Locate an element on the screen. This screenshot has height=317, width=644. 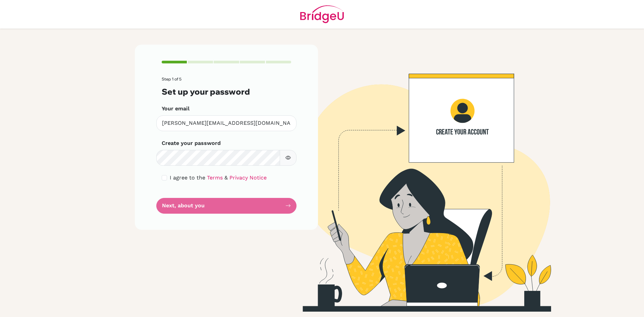
a: Terms is located at coordinates (214, 177).